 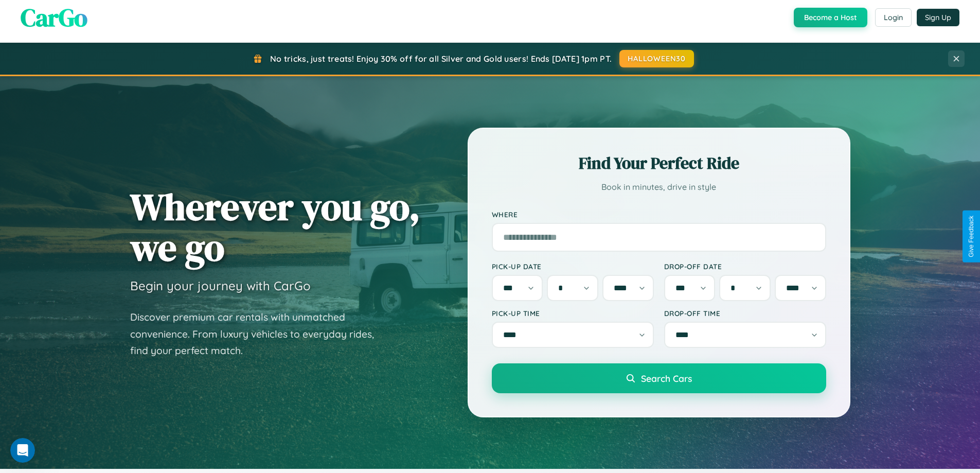 What do you see at coordinates (893, 18) in the screenshot?
I see `button: Login` at bounding box center [893, 18].